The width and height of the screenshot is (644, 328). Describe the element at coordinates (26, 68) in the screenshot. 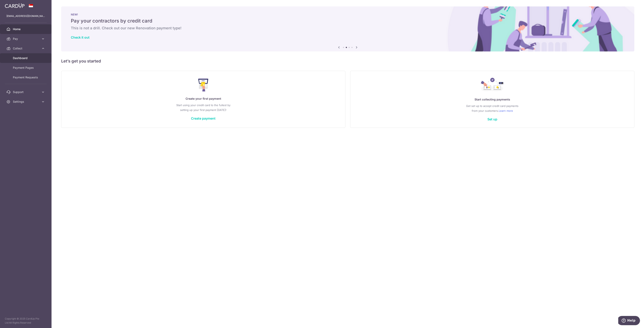

I see `span: Payment Pages` at that location.